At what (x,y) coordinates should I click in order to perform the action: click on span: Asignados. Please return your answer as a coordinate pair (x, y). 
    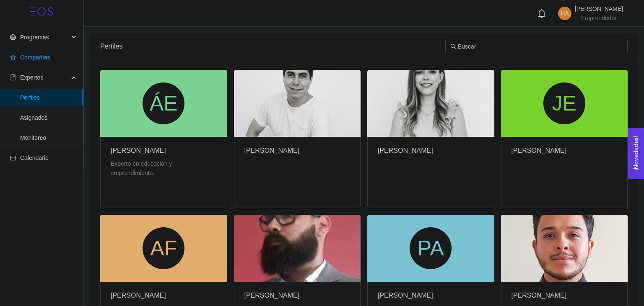
    Looking at the image, I should click on (49, 118).